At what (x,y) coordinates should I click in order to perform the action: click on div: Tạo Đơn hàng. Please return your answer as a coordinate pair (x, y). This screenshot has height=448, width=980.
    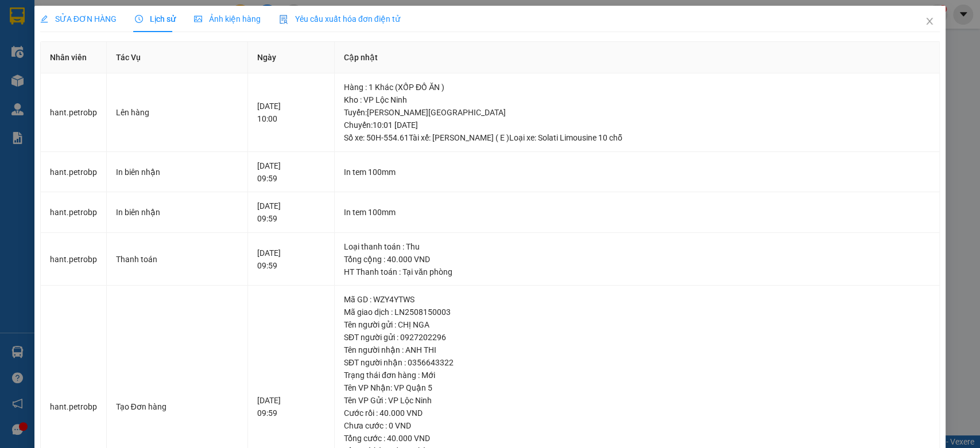
    Looking at the image, I should click on (178, 407).